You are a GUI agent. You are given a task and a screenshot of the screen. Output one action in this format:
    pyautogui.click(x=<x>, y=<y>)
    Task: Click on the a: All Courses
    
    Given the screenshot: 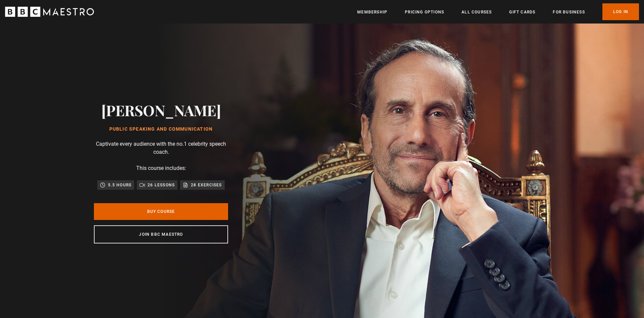 What is the action you would take?
    pyautogui.click(x=477, y=12)
    